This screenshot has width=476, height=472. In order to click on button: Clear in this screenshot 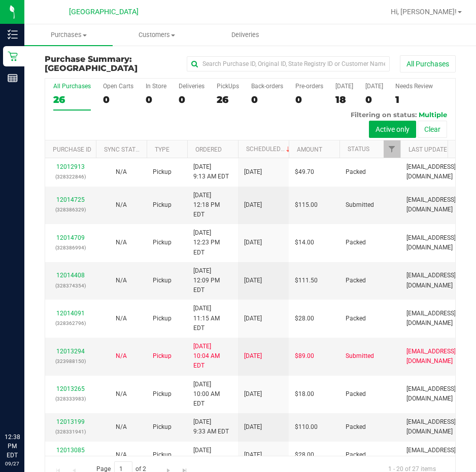, I will do `click(433, 129)`.